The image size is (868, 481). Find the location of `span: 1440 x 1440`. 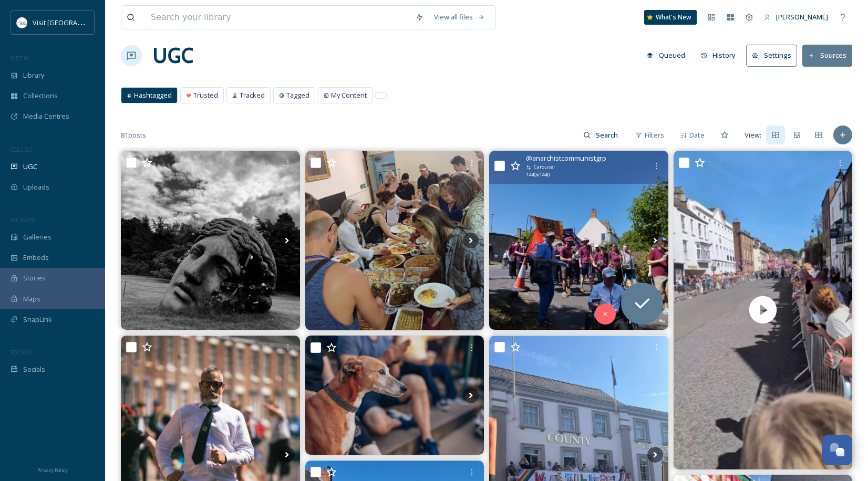

span: 1440 x 1440 is located at coordinates (538, 175).